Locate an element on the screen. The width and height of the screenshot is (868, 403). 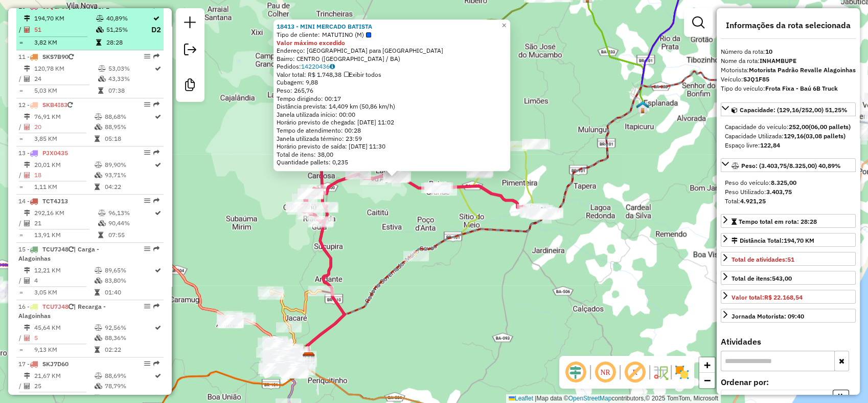
strong: 129,16 is located at coordinates (793, 136).